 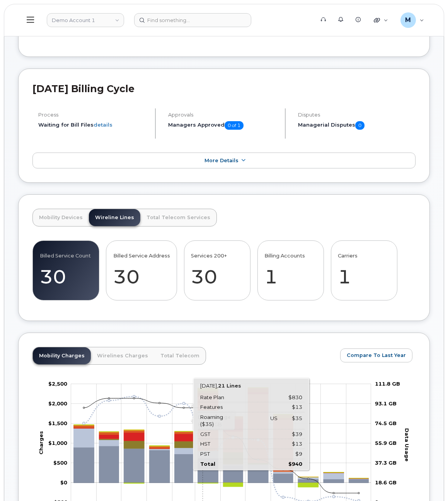 I want to click on a: Mobility Devices, so click(x=61, y=217).